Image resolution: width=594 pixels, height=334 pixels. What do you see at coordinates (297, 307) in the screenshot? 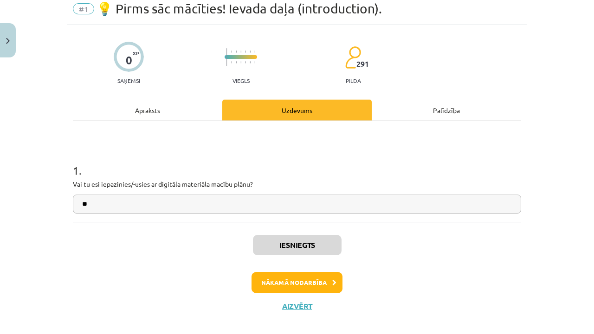
I see `button: Aizvērt` at bounding box center [297, 307].